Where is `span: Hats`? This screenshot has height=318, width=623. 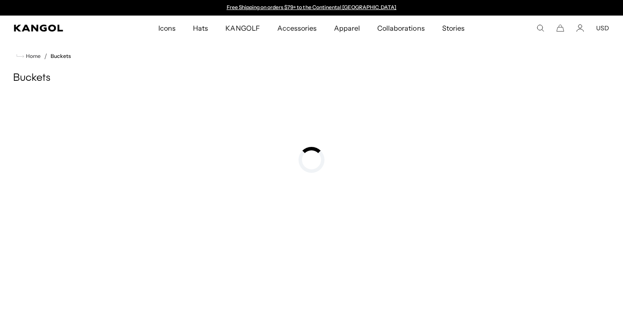
span: Hats is located at coordinates (200, 28).